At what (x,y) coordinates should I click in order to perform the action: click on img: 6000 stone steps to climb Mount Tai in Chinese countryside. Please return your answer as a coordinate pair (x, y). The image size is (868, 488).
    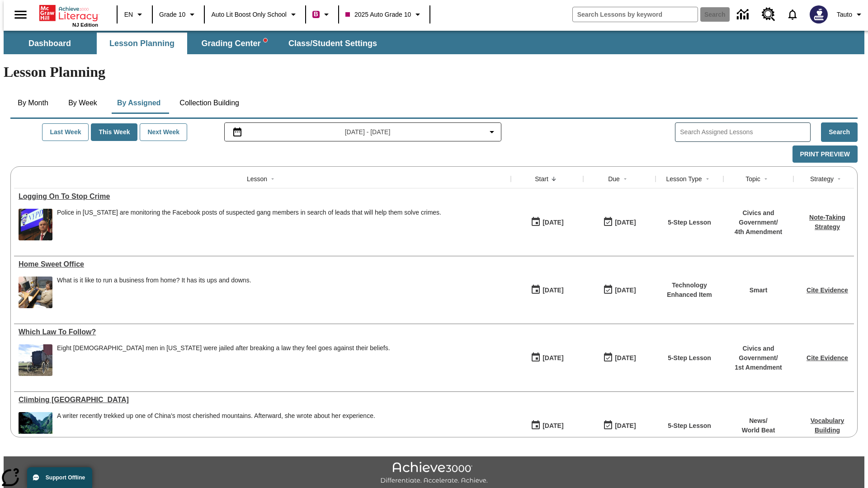
    Looking at the image, I should click on (35, 428).